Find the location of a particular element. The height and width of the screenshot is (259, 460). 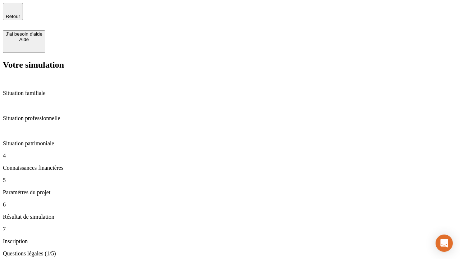

p: Questions légales (1/5) is located at coordinates (230, 253).